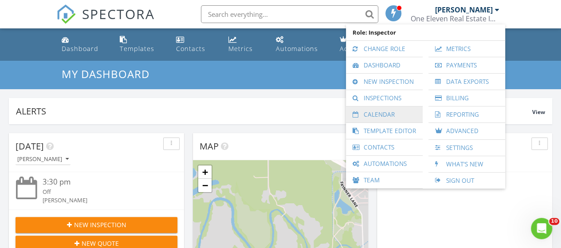 Image resolution: width=561 pixels, height=248 pixels. Describe the element at coordinates (191, 48) in the screenshot. I see `div: Contacts` at that location.